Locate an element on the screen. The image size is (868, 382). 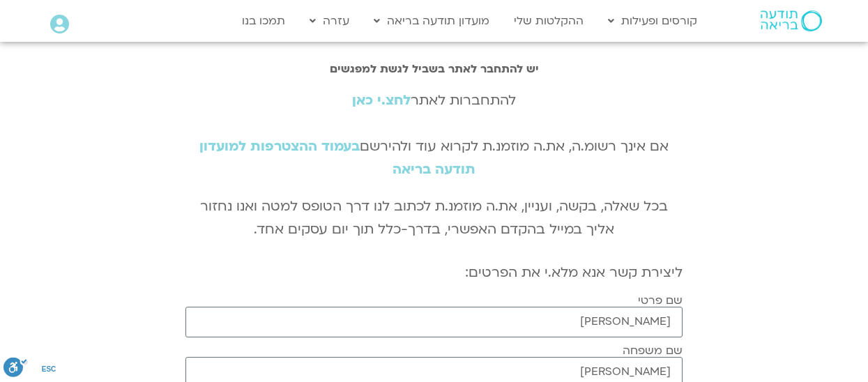
a: ההקלטות שלי is located at coordinates (549, 21).